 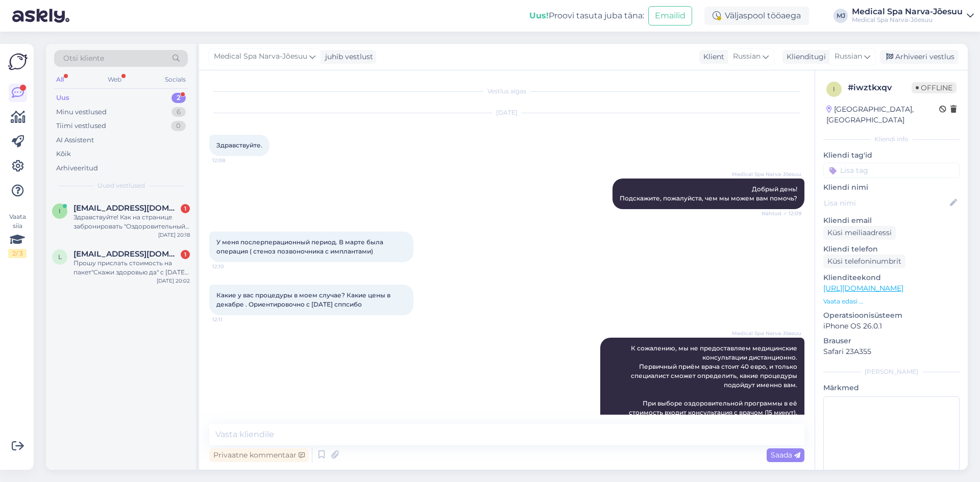 I want to click on p: Operatsioonisüsteem, so click(x=891, y=315).